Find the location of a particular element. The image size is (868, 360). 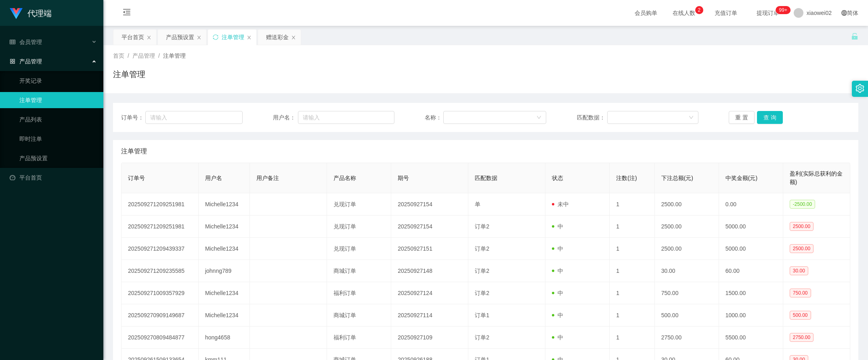

span: 750.00 is located at coordinates (800, 293).